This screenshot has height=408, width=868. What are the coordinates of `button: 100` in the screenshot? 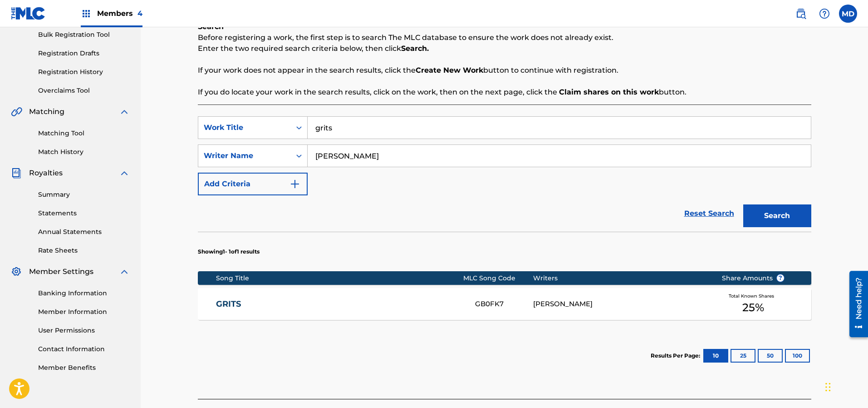 It's located at (797, 355).